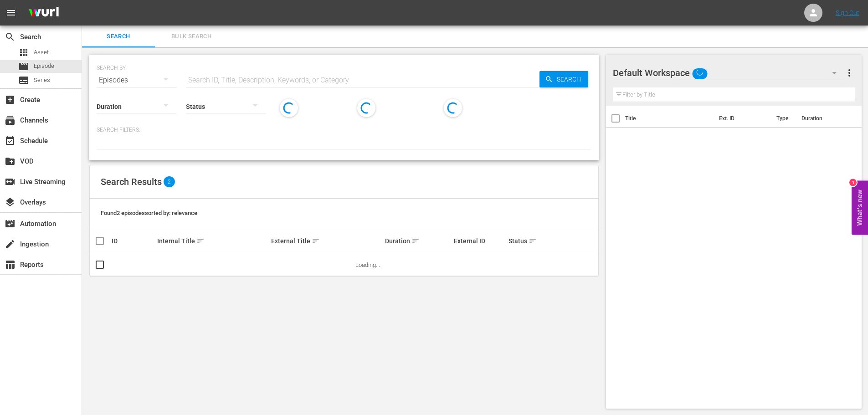  Describe the element at coordinates (44, 13) in the screenshot. I see `img: ans4CAIJ8jUAAAAAAAAAAAAAAAAAAAAAAAAgQb4GAAAAAAAAAAAAAAAAAAAAAAAAJMjXAAAAAAAAAAAAAAAAAAAAAAAAgAT5G...` at that location.